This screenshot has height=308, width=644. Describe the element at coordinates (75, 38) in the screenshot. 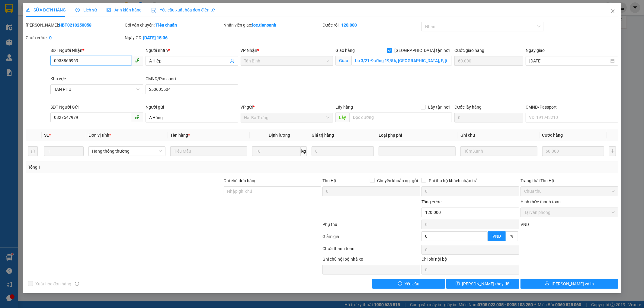

I see `div: Chưa cước :` at that location.